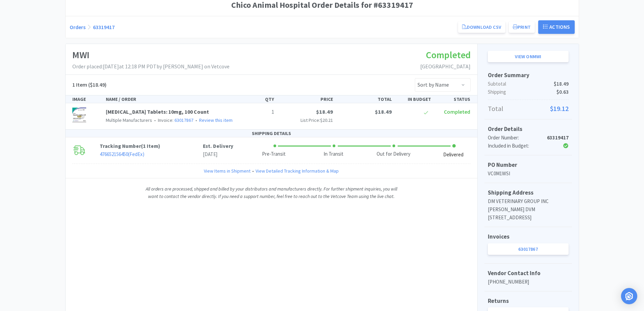  Describe the element at coordinates (515, 138) in the screenshot. I see `div: Order Number:` at that location.